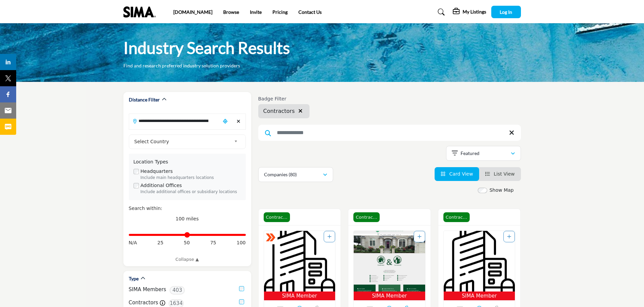 The image size is (644, 307). What do you see at coordinates (457, 174) in the screenshot?
I see `li: Card View` at bounding box center [457, 174].